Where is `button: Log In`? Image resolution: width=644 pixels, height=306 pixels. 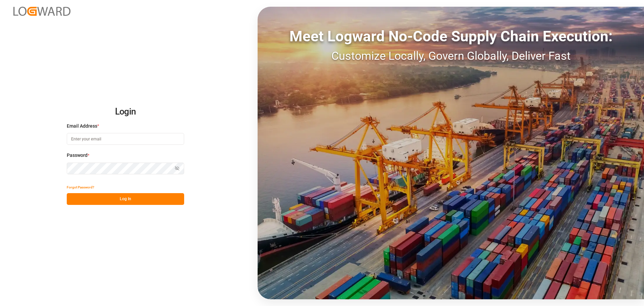 button: Log In is located at coordinates (125, 199).